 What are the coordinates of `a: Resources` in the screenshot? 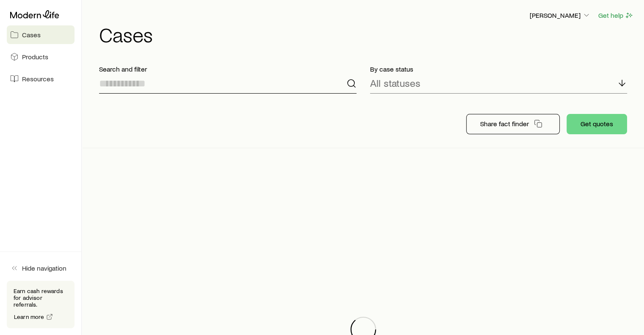 It's located at (41, 79).